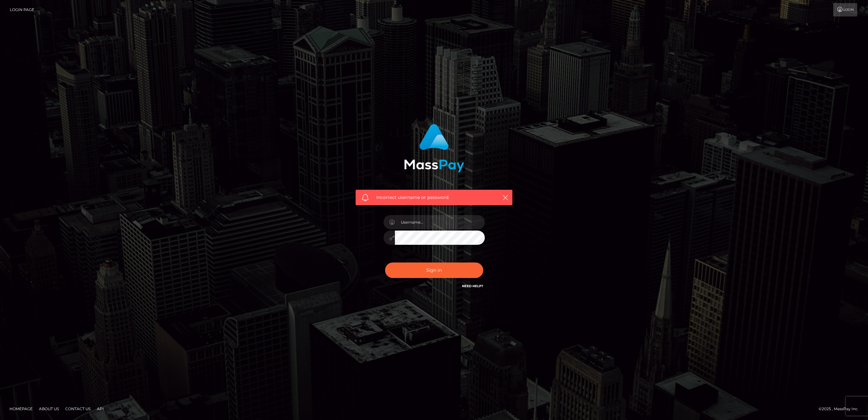  Describe the element at coordinates (472, 286) in the screenshot. I see `a: Need Help?` at that location.